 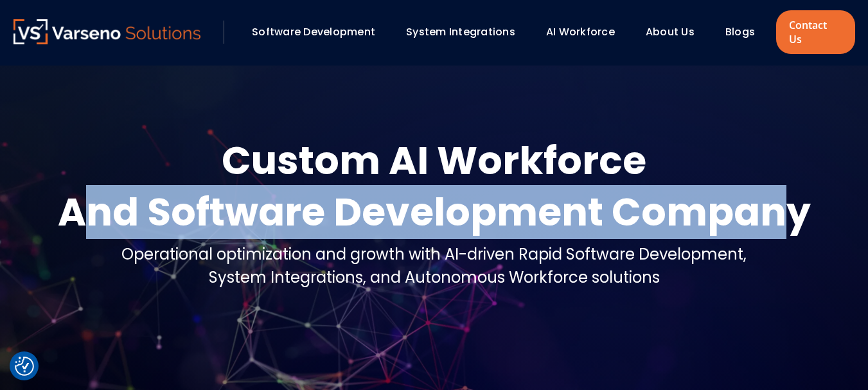 I want to click on div: Operational optimization and growth with AI-driven Rapid Software Development,, so click(x=434, y=254).